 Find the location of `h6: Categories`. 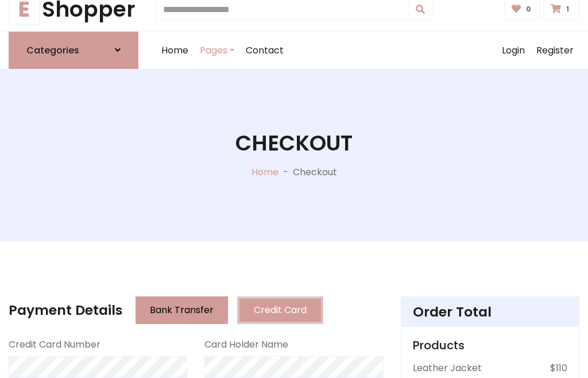

h6: Categories is located at coordinates (53, 50).